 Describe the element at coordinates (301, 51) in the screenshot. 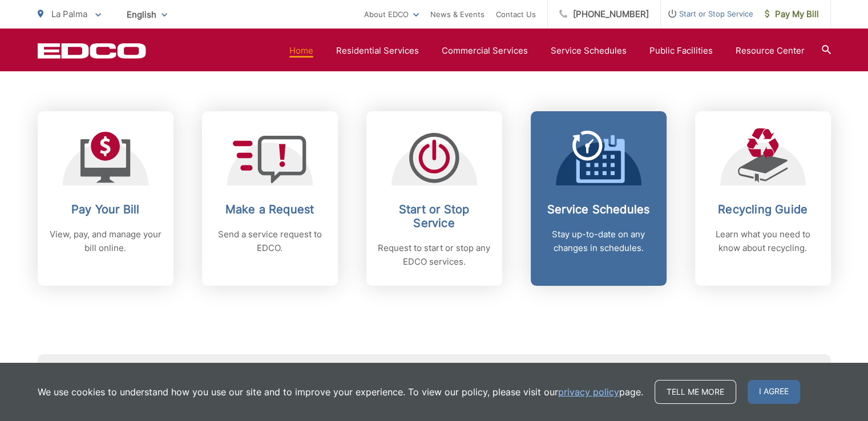

I see `a: Home` at that location.